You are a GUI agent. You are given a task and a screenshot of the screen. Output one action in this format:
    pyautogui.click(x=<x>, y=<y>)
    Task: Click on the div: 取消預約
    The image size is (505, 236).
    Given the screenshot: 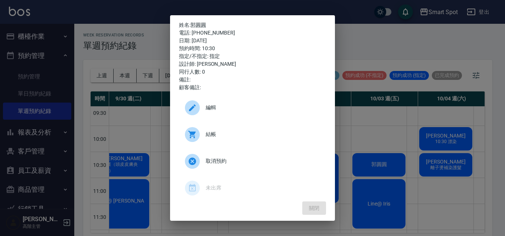 What is the action you would take?
    pyautogui.click(x=252, y=161)
    